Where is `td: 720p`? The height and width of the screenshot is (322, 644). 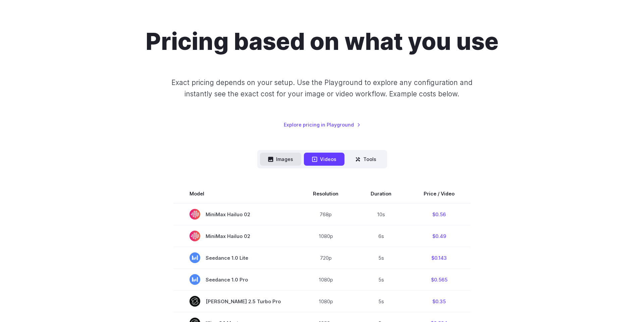 td: 720p is located at coordinates (326, 258).